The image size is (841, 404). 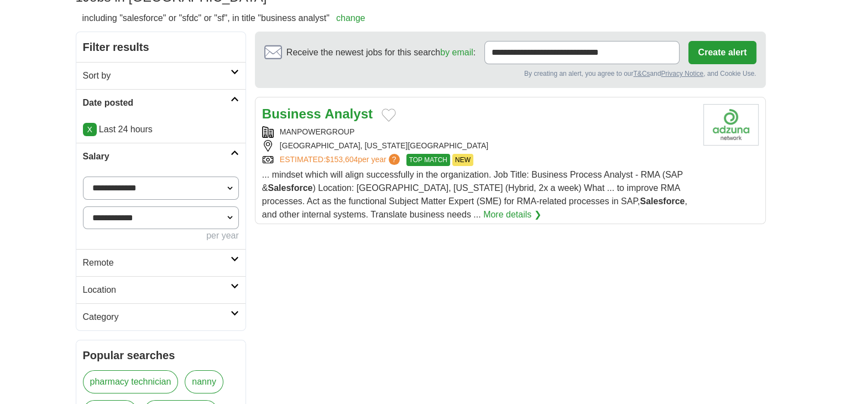 What do you see at coordinates (682, 74) in the screenshot?
I see `a: Privacy Notice` at bounding box center [682, 74].